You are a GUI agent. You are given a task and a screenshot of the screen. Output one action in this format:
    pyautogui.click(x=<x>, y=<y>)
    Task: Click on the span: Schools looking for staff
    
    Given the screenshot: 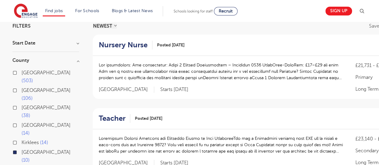 What is the action you would take?
    pyautogui.click(x=193, y=11)
    